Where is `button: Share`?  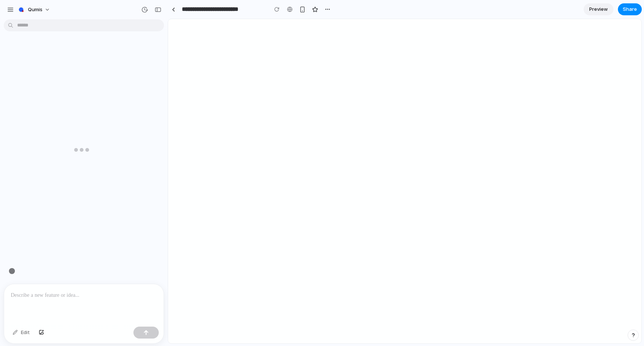
button: Share is located at coordinates (629, 9).